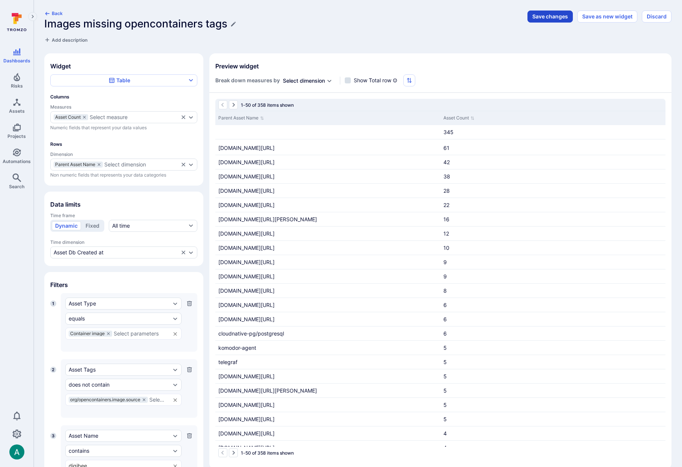  Describe the element at coordinates (124, 303) in the screenshot. I see `div: Asset Type` at that location.